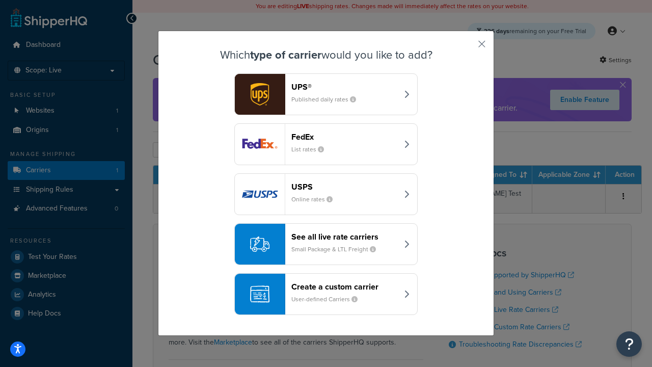 Image resolution: width=652 pixels, height=367 pixels. I want to click on header: See all live rate carriers, so click(344, 236).